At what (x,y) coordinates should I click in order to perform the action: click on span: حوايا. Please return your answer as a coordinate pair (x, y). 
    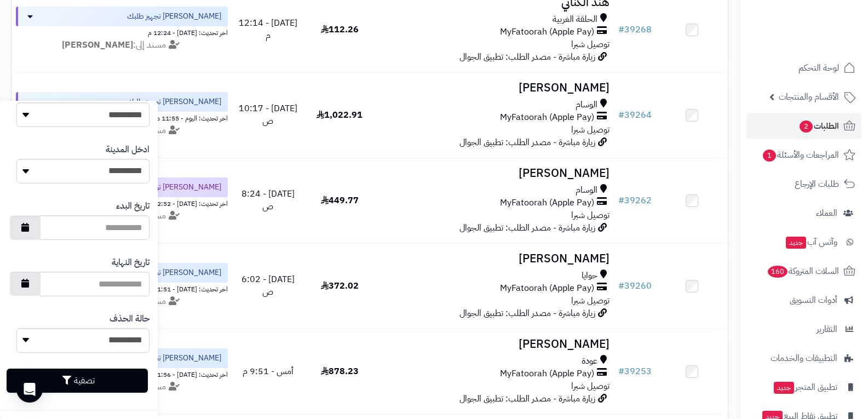
    Looking at the image, I should click on (589, 276).